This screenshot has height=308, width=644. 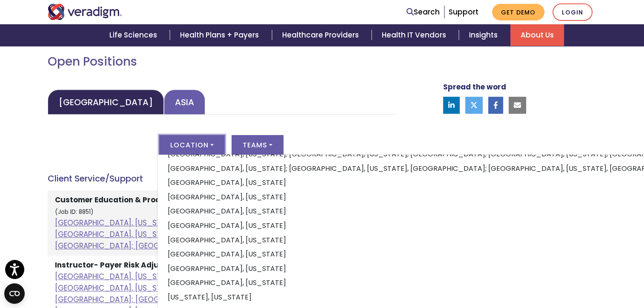 I want to click on h4: Client Service/Support, so click(x=221, y=178).